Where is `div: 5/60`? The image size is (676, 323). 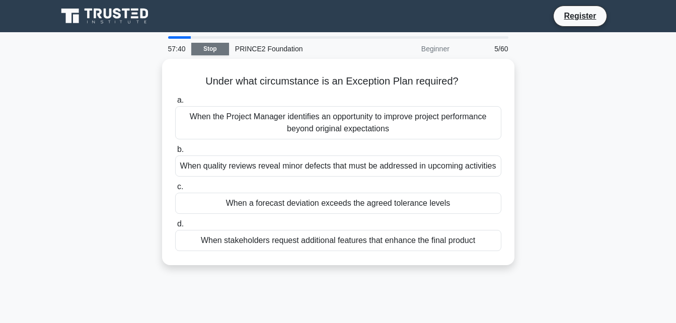
div: 5/60 is located at coordinates (485, 49).